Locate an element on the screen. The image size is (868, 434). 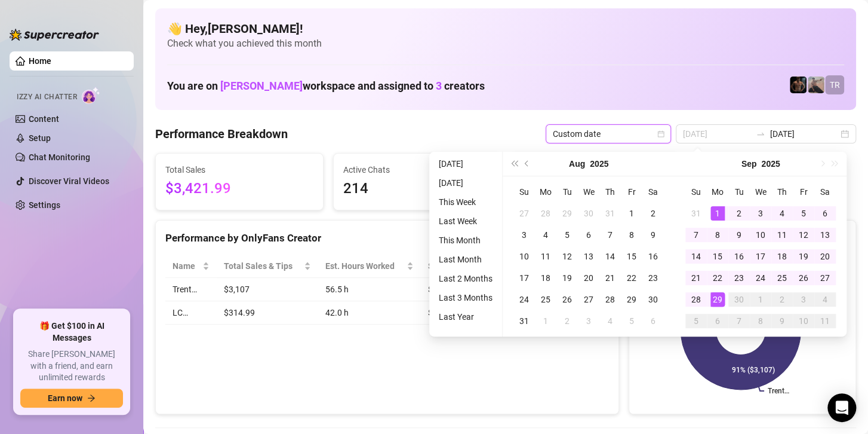
td: 2025-09-24 is located at coordinates (761, 278).